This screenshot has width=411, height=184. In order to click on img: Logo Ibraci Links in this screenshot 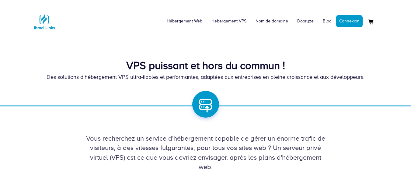, I will do `click(44, 22)`.